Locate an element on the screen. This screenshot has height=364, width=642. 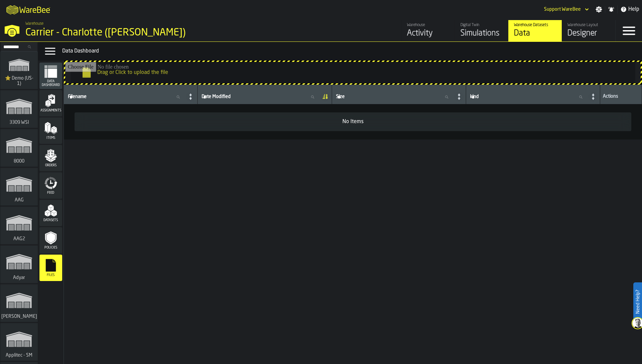
li: menu Datasets is located at coordinates (51, 213).